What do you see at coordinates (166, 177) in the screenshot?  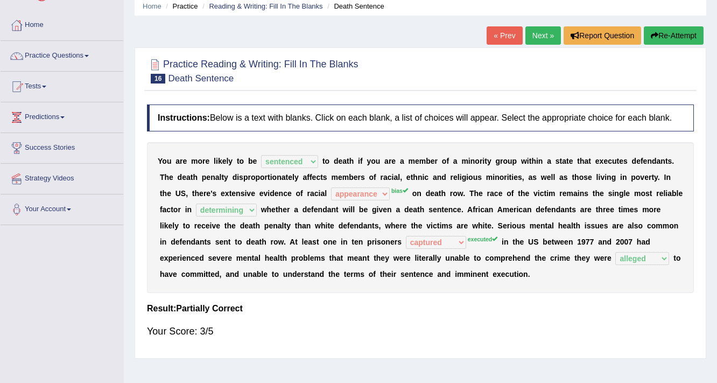 I see `b: h` at bounding box center [166, 177].